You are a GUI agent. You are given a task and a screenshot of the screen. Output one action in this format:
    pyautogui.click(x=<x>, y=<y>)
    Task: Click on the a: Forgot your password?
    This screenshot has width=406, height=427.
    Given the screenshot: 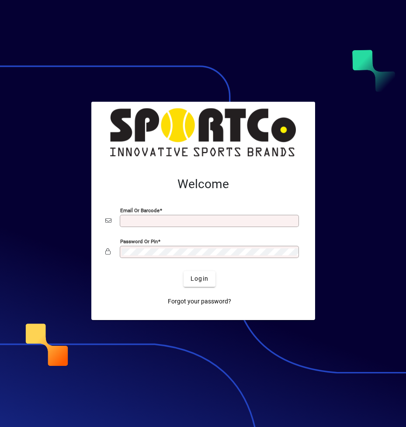 What is the action you would take?
    pyautogui.click(x=199, y=302)
    